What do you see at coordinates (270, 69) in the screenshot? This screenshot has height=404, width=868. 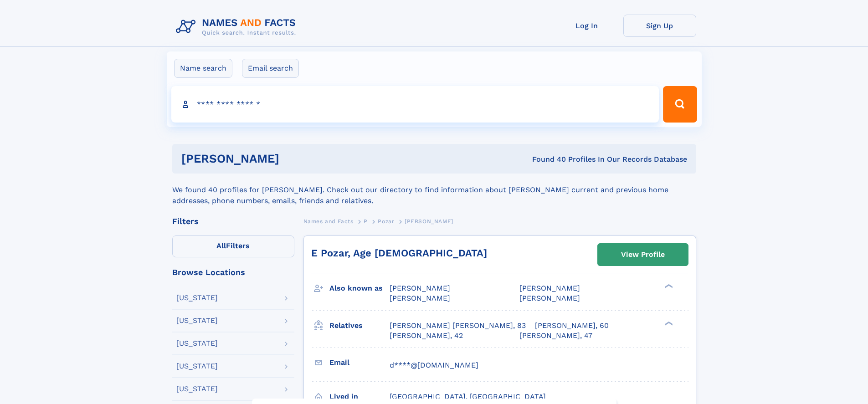 I see `label: Email search` at bounding box center [270, 69].